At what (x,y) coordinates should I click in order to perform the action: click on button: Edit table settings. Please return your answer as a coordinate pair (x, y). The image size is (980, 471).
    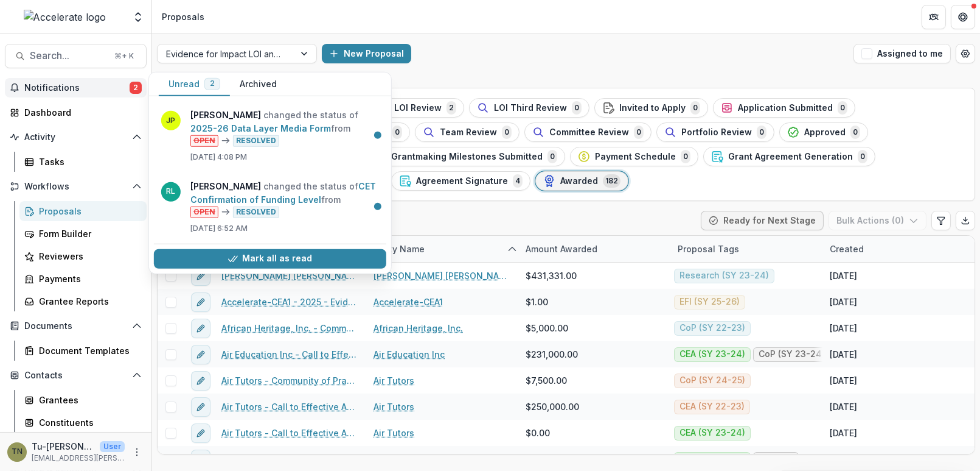
    Looking at the image, I should click on (941, 221).